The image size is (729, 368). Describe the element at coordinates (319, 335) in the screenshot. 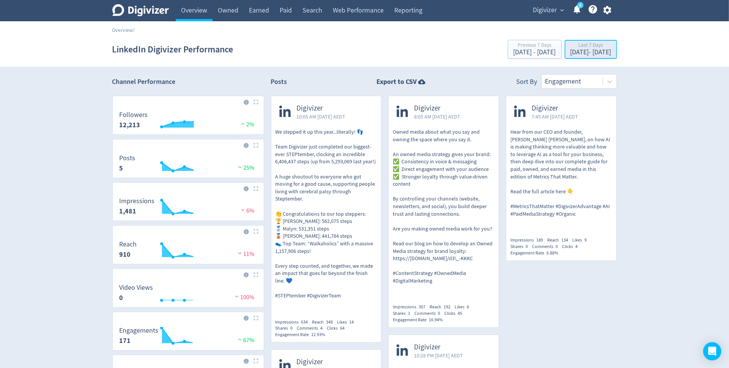

I see `span: 12.93%` at that location.